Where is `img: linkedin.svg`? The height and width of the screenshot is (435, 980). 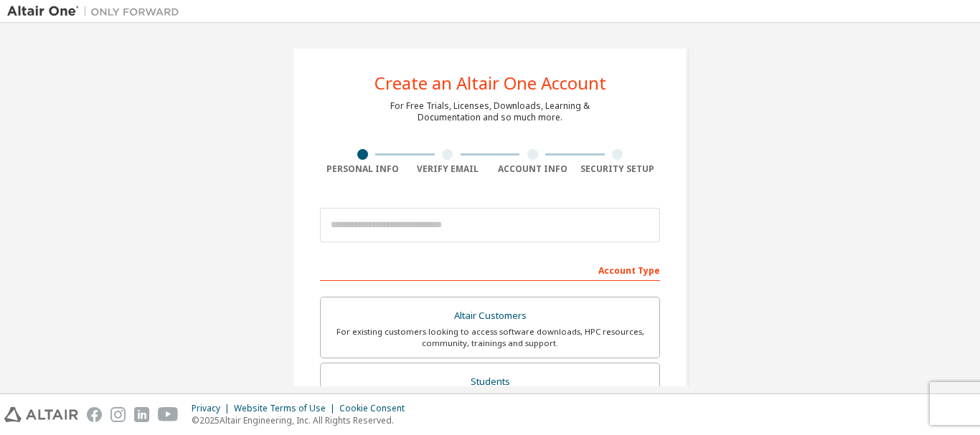 img: linkedin.svg is located at coordinates (142, 414).